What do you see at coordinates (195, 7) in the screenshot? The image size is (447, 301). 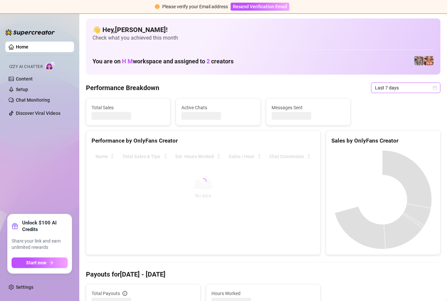 I see `div: Please verify your Email address` at bounding box center [195, 7].